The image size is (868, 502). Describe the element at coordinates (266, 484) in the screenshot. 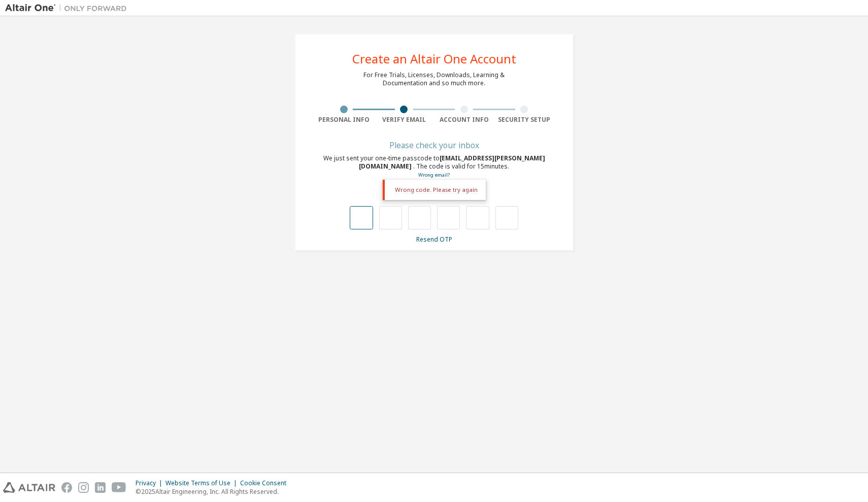

I see `div: Cookie Consent` at that location.